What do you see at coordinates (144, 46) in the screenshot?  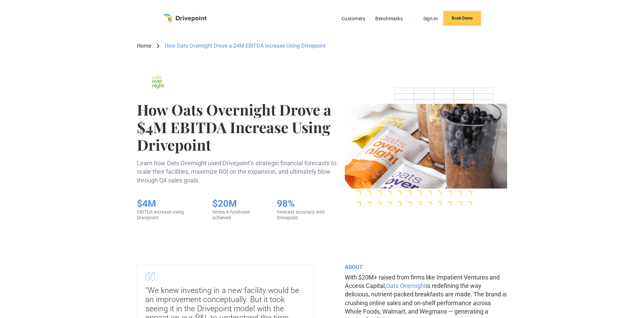 I see `a: Home` at bounding box center [144, 46].